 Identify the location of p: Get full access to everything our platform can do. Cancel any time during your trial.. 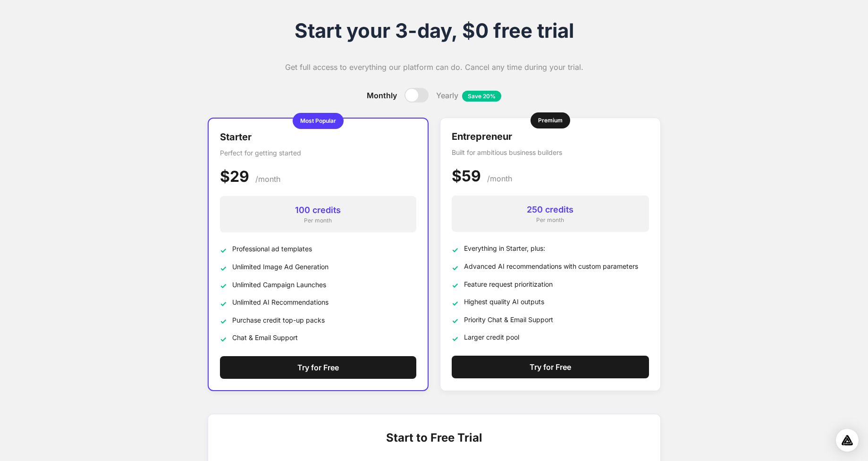
(434, 67).